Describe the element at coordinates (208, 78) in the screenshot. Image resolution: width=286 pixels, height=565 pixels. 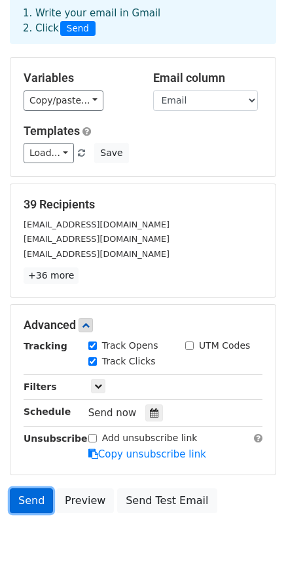
I see `h5: Email column` at that location.